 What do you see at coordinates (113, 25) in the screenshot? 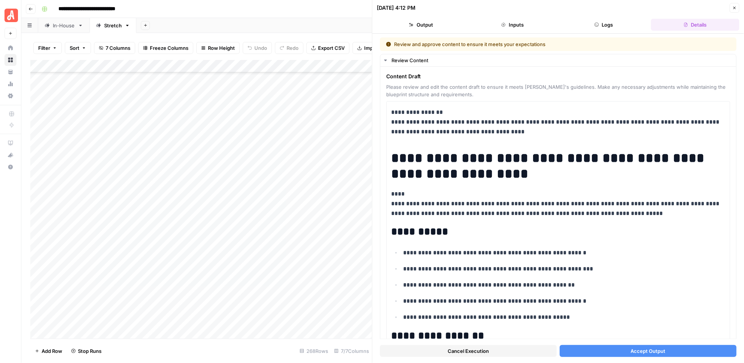
I see `a: Stretch` at bounding box center [113, 25].